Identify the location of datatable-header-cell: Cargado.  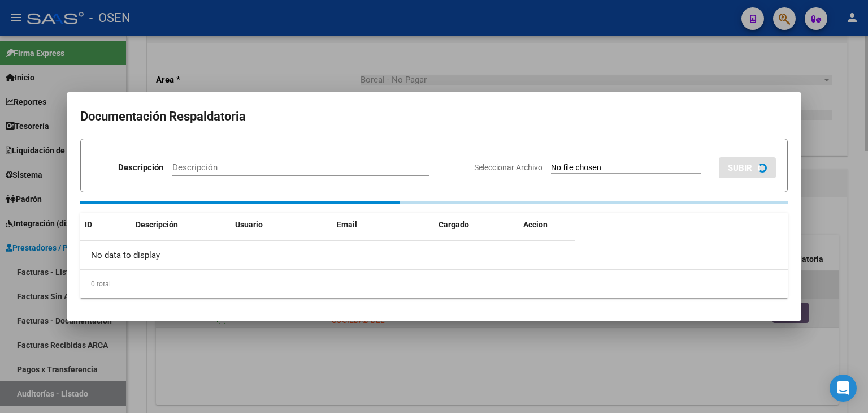
(476, 224).